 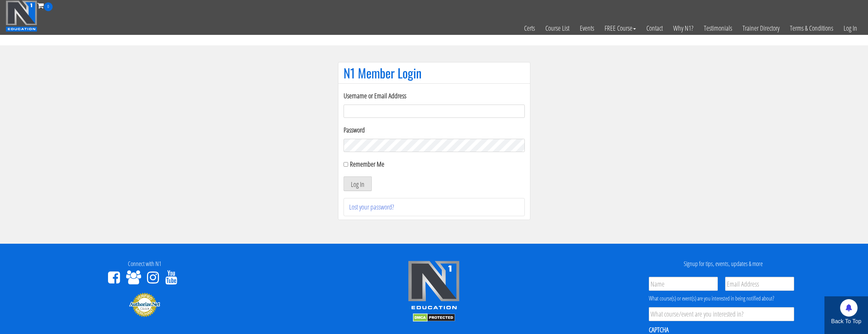 I want to click on label: Username or Email Address, so click(x=434, y=96).